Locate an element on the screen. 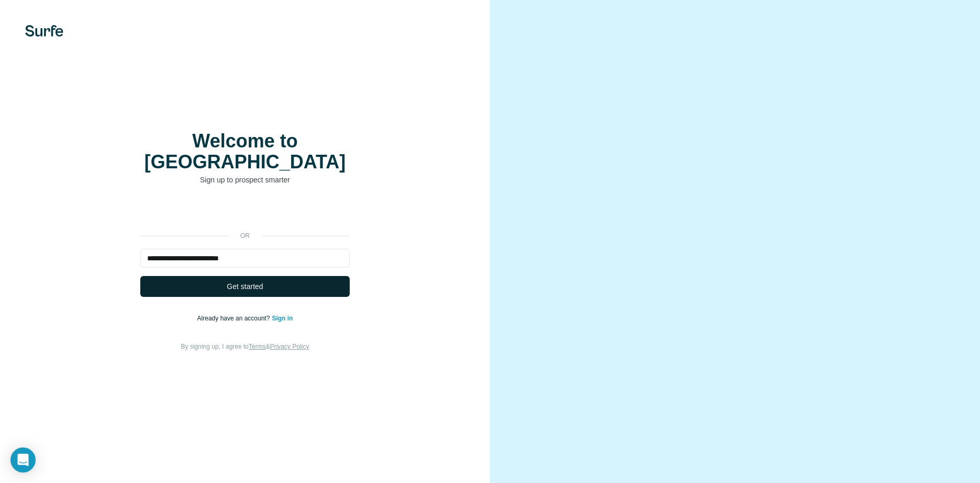  span: Get started is located at coordinates (245, 286).